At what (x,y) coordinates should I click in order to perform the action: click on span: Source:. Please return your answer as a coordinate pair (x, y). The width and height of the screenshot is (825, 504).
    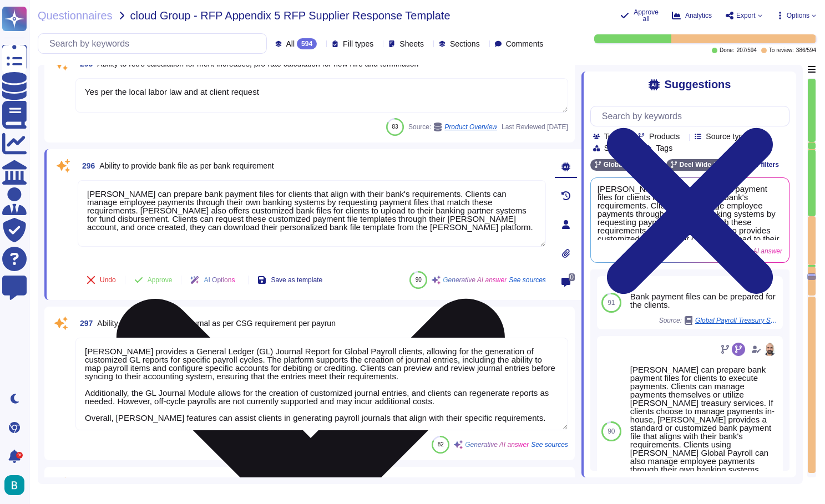
    Looking at the image, I should click on (453, 127).